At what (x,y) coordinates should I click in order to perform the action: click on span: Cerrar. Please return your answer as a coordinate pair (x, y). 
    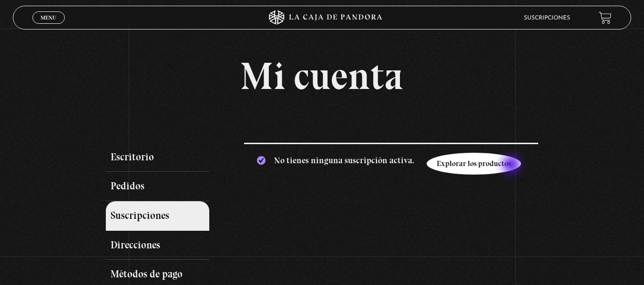
    Looking at the image, I should click on (48, 26).